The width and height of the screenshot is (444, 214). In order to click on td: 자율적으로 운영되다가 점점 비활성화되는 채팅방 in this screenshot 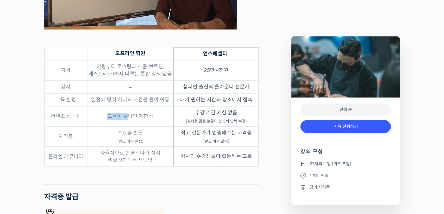, I will do `click(130, 157)`.